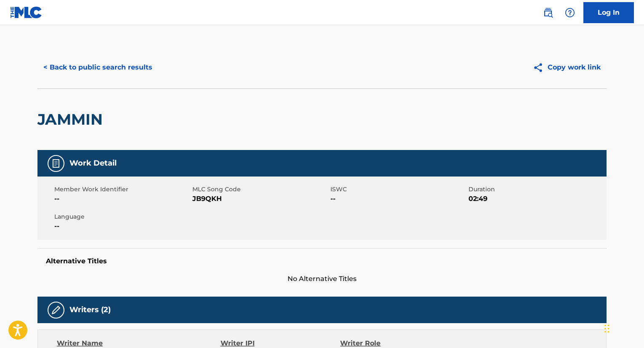  Describe the element at coordinates (322, 279) in the screenshot. I see `span: No Alternative Titles` at that location.